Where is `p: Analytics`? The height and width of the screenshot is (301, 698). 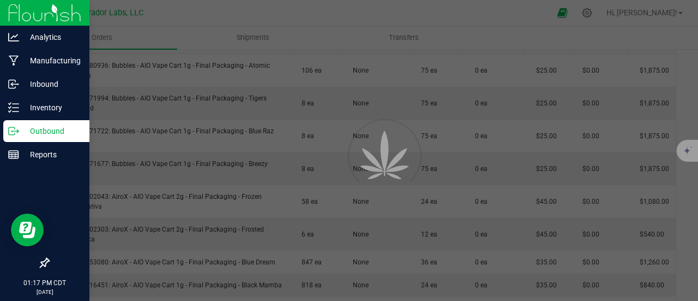 p: Analytics is located at coordinates (52, 37).